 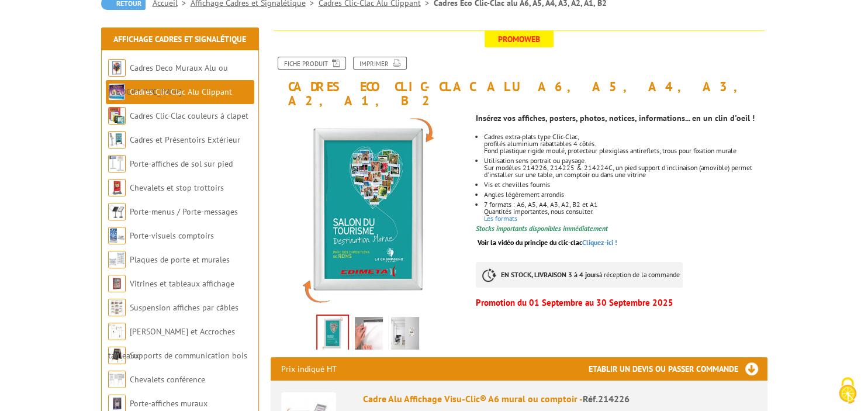 I want to click on a: Chevalets conférence, so click(x=167, y=380).